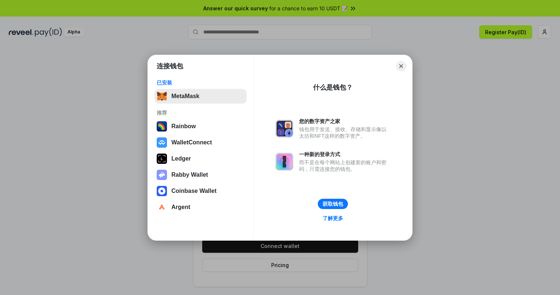 The width and height of the screenshot is (560, 295). What do you see at coordinates (170, 66) in the screenshot?
I see `h1: 连接钱包` at bounding box center [170, 66].